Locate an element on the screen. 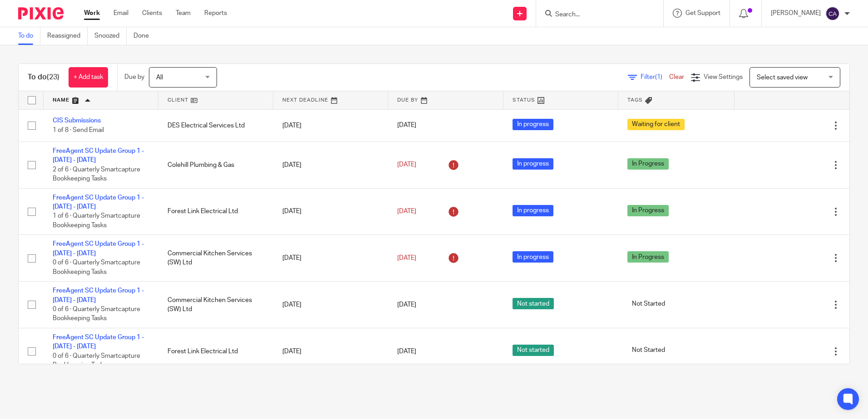 This screenshot has height=419, width=868. a: Clients is located at coordinates (152, 13).